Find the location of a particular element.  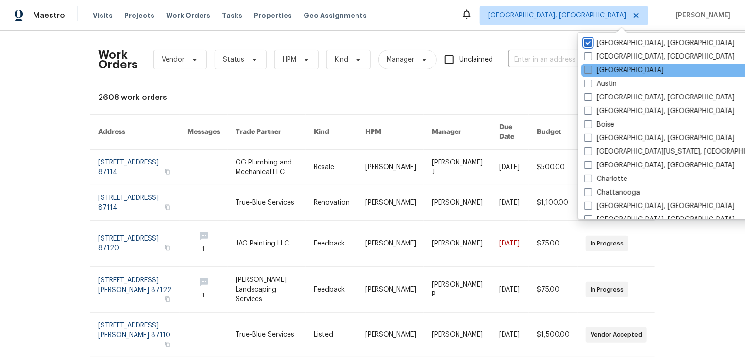

td: Resale is located at coordinates (332, 168).